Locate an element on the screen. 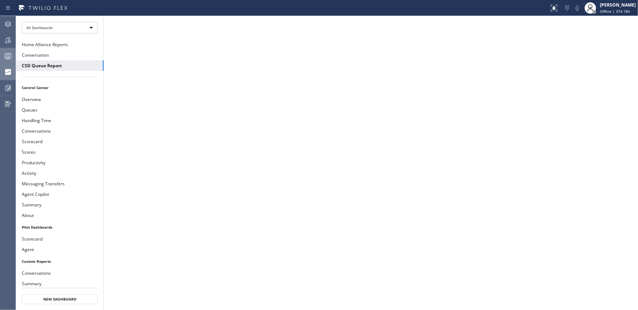  button: Overview is located at coordinates (60, 99).